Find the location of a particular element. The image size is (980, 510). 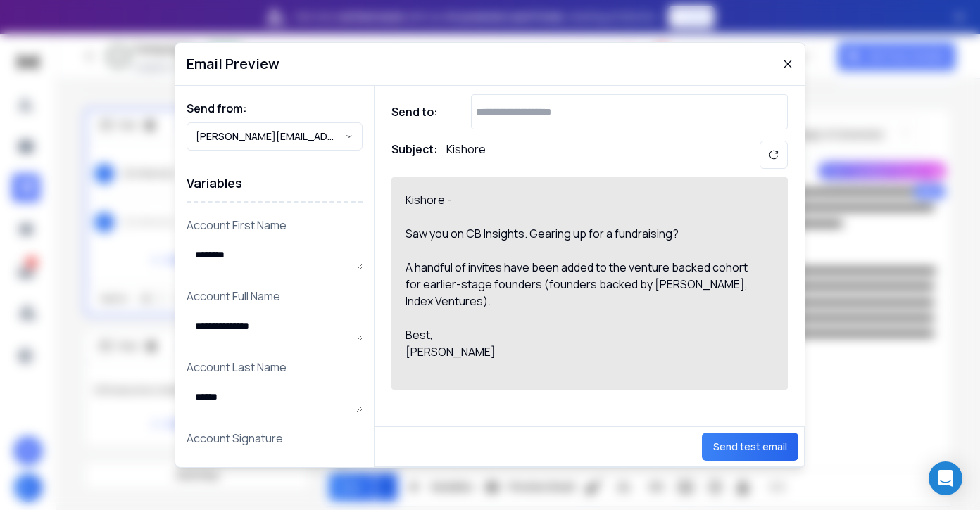

h1: Email Preview is located at coordinates (233, 64).